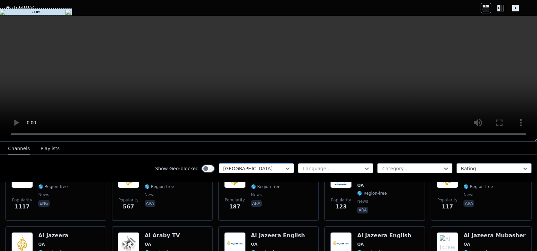 The width and height of the screenshot is (537, 251). I want to click on h6: Al Jazeera Mubasher, so click(494, 236).